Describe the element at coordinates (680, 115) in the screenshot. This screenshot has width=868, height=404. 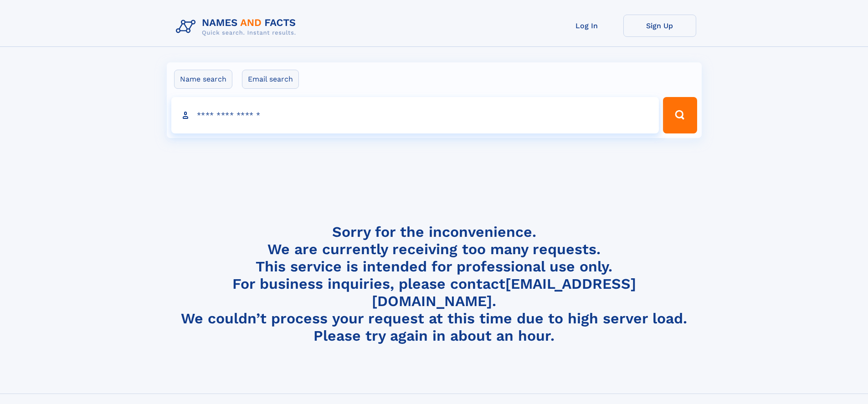
I see `button: Search Button` at that location.